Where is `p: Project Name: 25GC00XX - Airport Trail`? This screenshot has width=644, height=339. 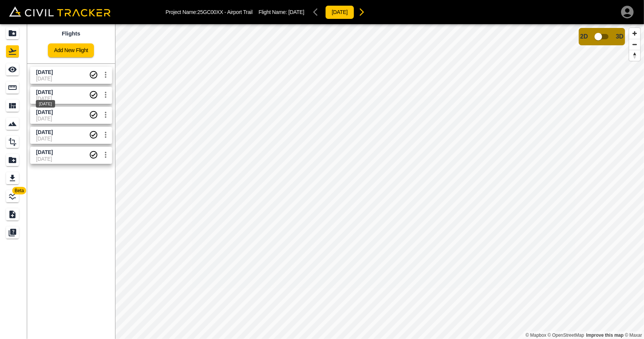 p: Project Name: 25GC00XX - Airport Trail is located at coordinates (209, 12).